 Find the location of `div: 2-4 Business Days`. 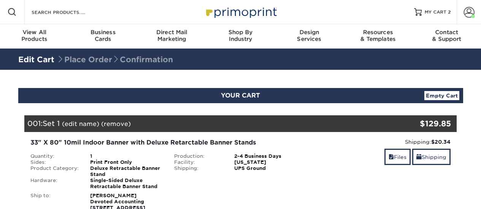

div: 2-4 Business Days is located at coordinates (270, 157).